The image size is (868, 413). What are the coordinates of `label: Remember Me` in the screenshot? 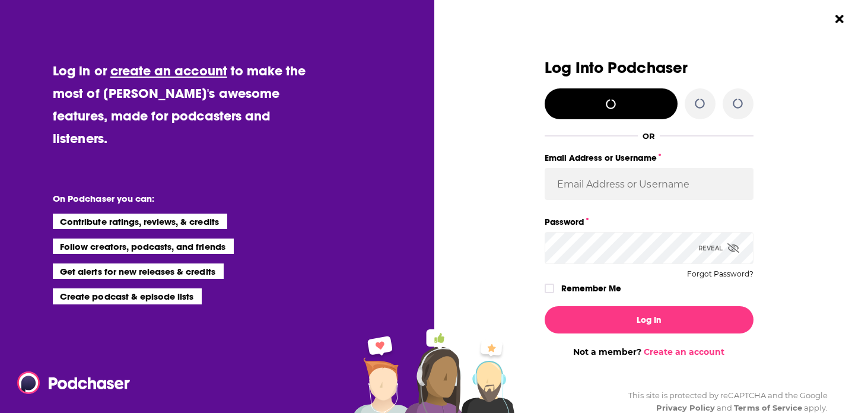 It's located at (591, 288).